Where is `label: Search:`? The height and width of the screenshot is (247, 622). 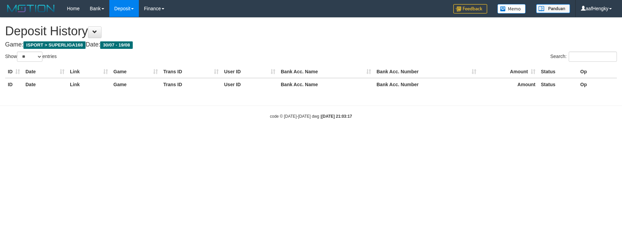 label: Search: is located at coordinates (584, 57).